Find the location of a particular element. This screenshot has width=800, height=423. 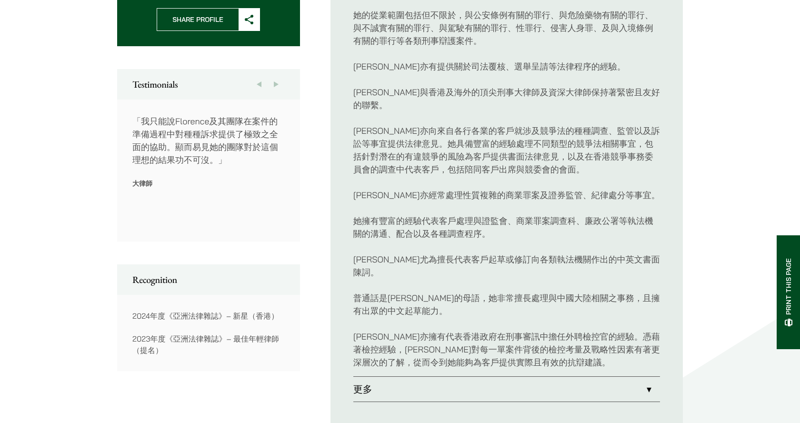

button: Next is located at coordinates (276, 84).